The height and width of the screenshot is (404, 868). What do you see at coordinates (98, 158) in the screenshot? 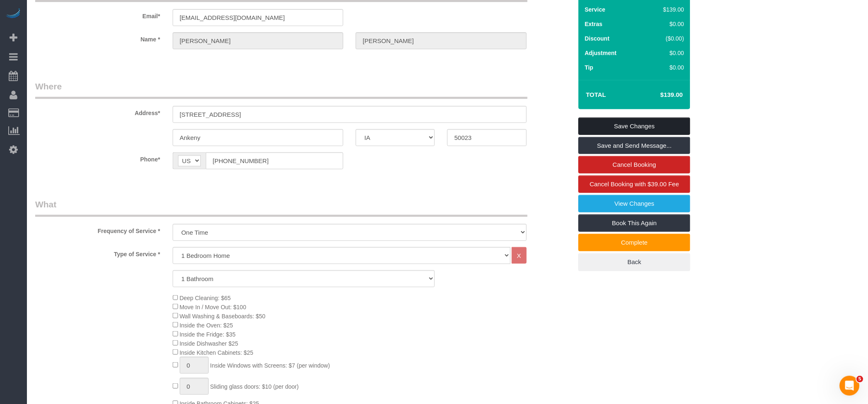
I see `label: Phone*` at bounding box center [98, 158].